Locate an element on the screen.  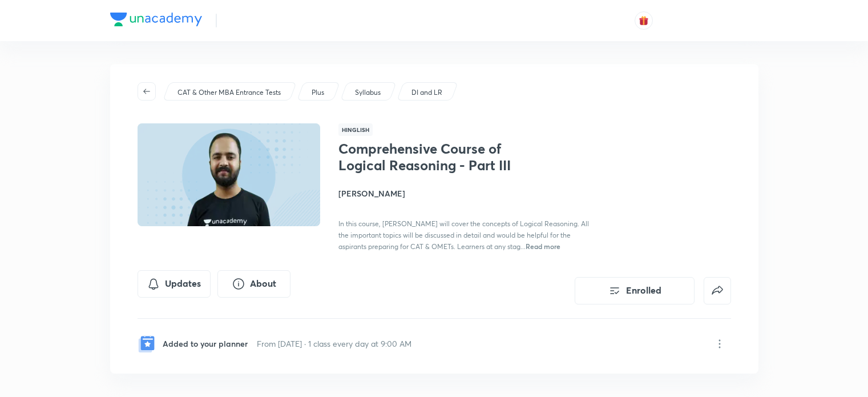
p: CAT & Other MBA Entrance Tests is located at coordinates (229, 92).